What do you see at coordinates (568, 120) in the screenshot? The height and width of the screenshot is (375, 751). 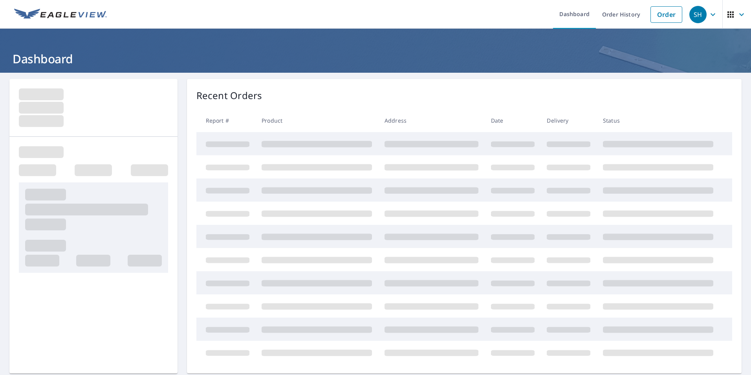 I see `th: Delivery` at bounding box center [568, 120].